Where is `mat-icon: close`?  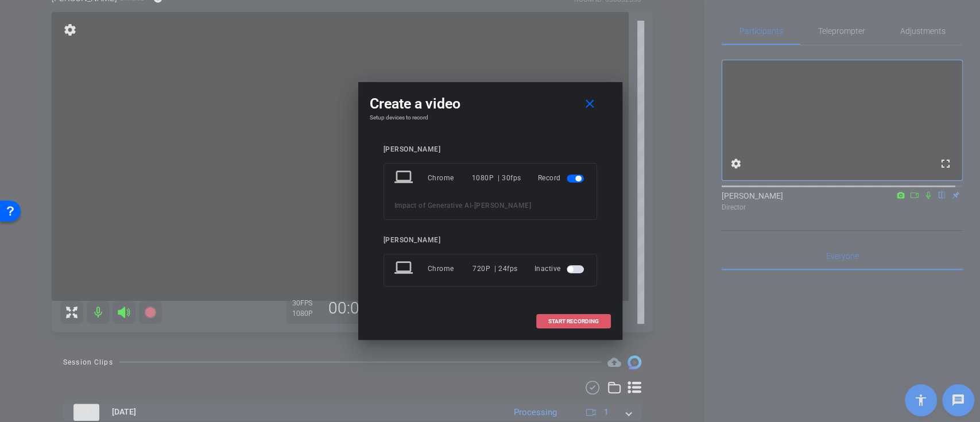 mat-icon: close is located at coordinates (590, 104).